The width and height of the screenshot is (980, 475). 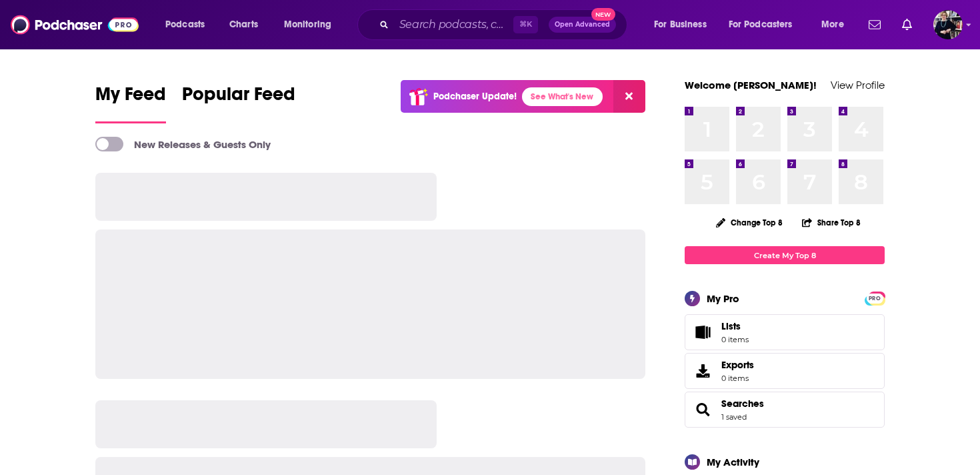 I want to click on img: Podchaser - Follow, Share and Rate Podcasts, so click(x=74, y=24).